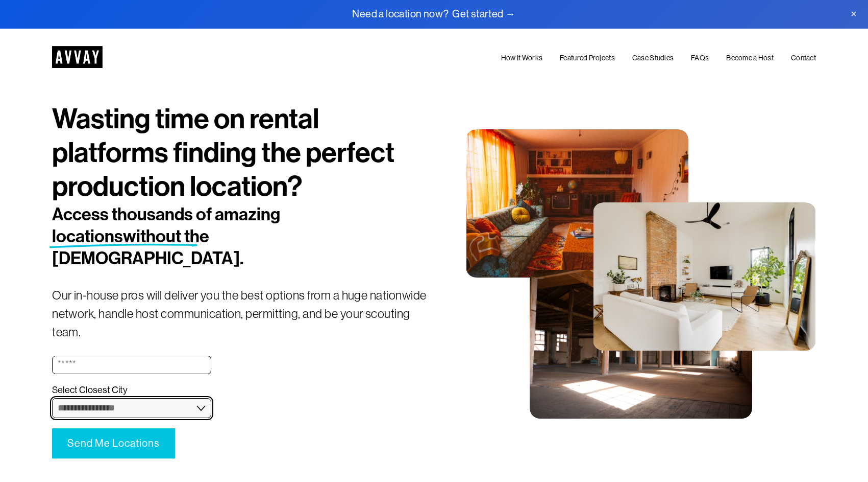 This screenshot has height=482, width=868. Describe the element at coordinates (653, 58) in the screenshot. I see `a: Case Studies` at that location.